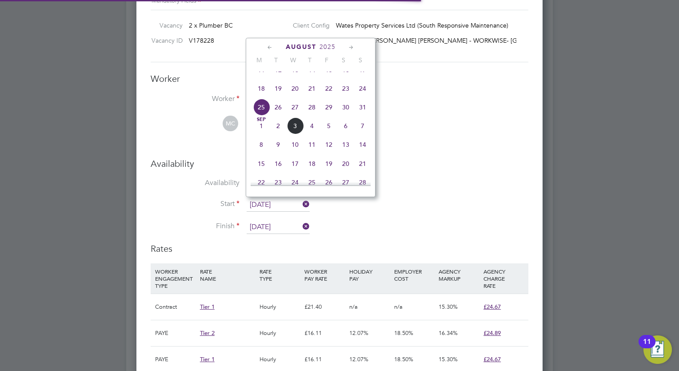  Describe the element at coordinates (293, 60) in the screenshot. I see `span: W` at that location.